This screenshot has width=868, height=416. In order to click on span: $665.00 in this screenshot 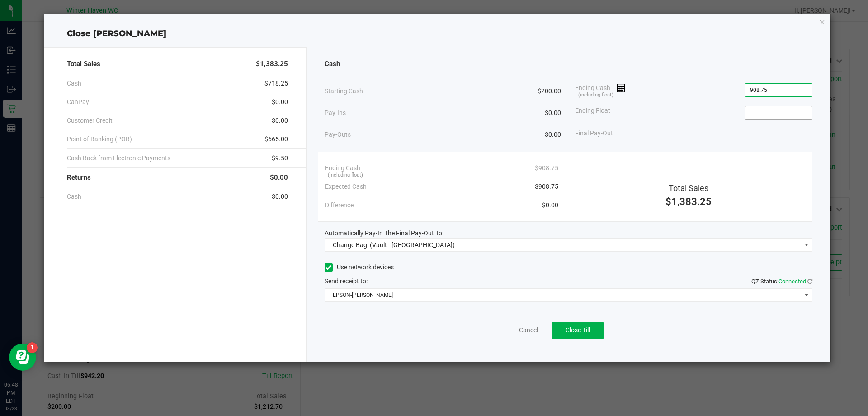, I will do `click(276, 139)`.